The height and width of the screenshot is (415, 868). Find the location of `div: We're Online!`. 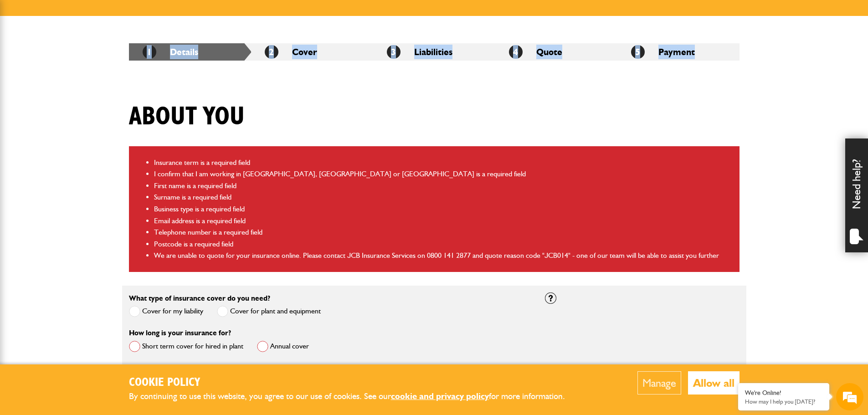

div: We're Online! is located at coordinates (784, 392).